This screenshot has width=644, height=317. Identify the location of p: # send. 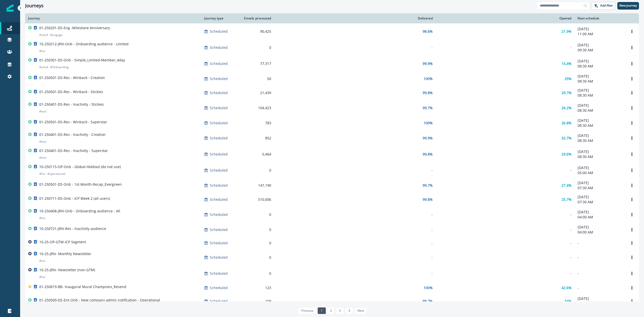
(44, 35).